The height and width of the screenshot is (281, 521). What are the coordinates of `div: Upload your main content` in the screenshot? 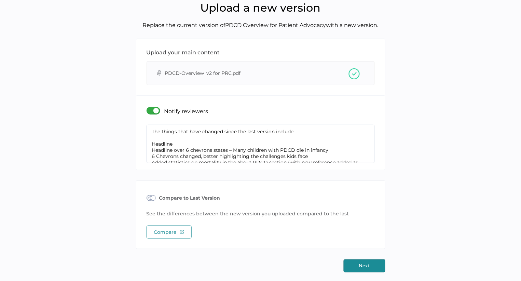 It's located at (183, 52).